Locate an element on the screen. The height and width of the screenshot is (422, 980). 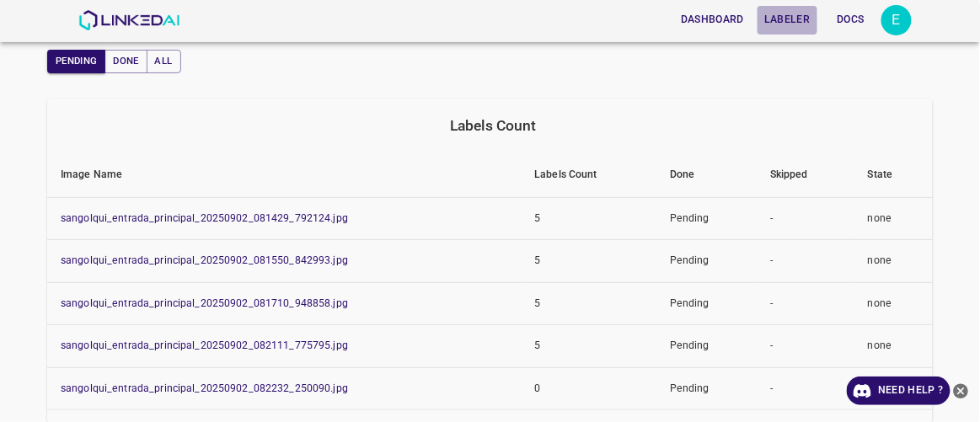
a: sangolqui_entrada_principal_20250902_082111_775795.jpg is located at coordinates (204, 345).